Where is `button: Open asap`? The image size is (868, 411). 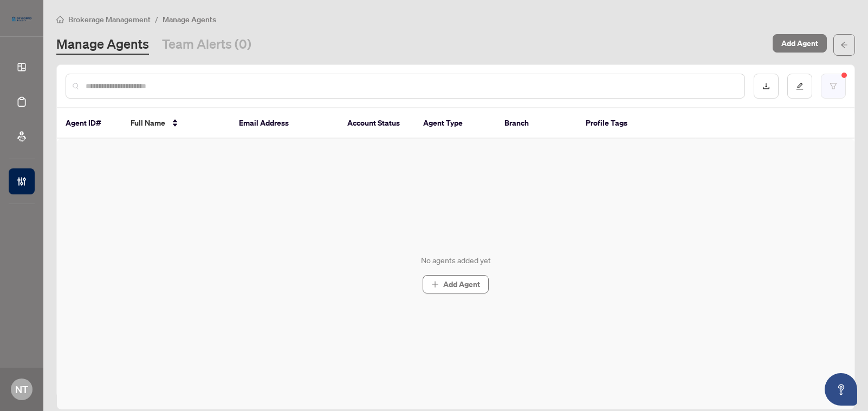
button: Open asap is located at coordinates (842, 389).